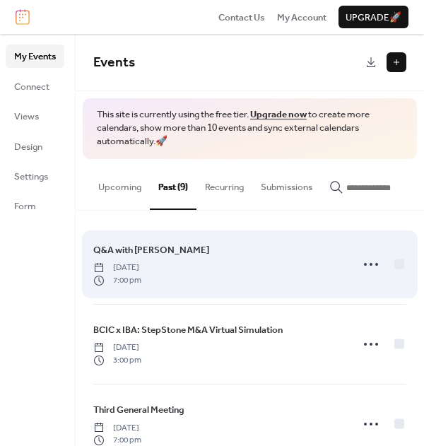  What do you see at coordinates (25, 206) in the screenshot?
I see `span: Form` at bounding box center [25, 206].